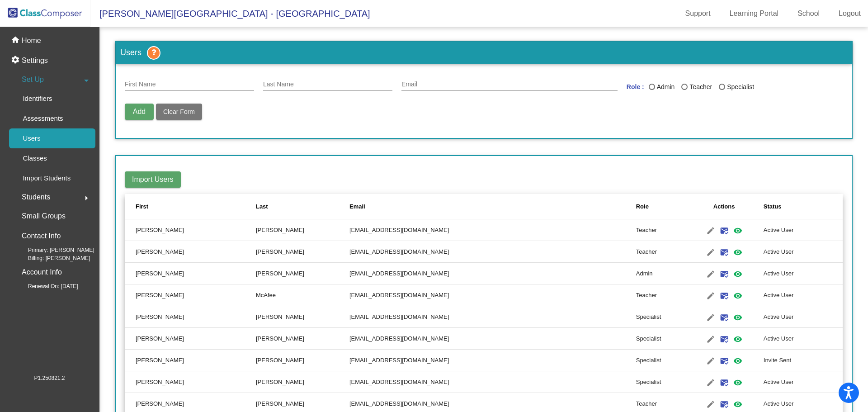 The image size is (868, 412). I want to click on h3: Users, so click(484, 53).